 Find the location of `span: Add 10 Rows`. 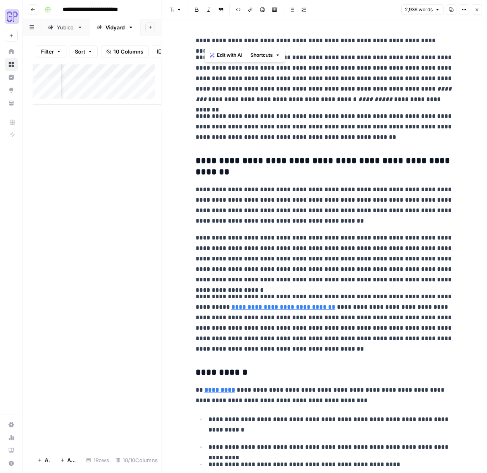

span: Add 10 Rows is located at coordinates (72, 460).